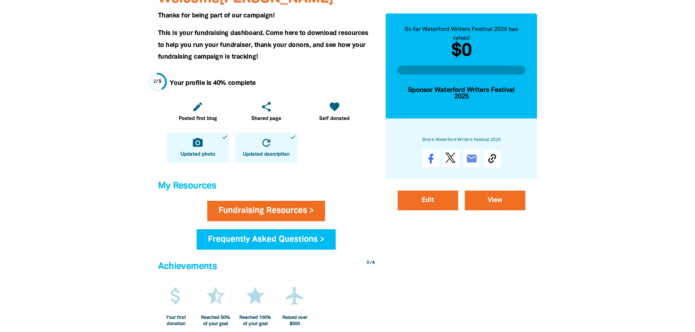 This screenshot has height=332, width=695. Describe the element at coordinates (295, 296) in the screenshot. I see `i: airplanemode_active` at that location.